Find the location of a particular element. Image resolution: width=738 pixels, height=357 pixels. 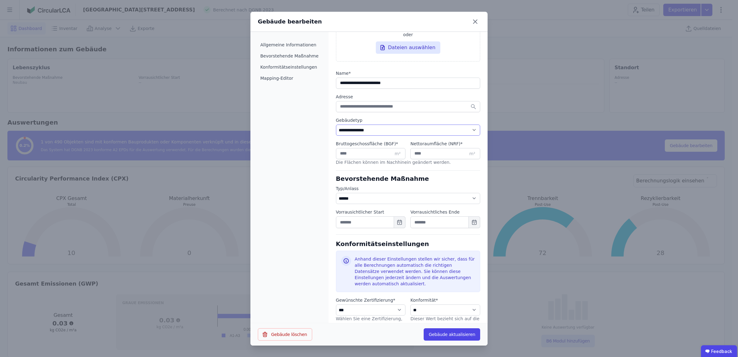

div: Die Flächen können im Nachhinein geändert werden. is located at coordinates (408, 164).